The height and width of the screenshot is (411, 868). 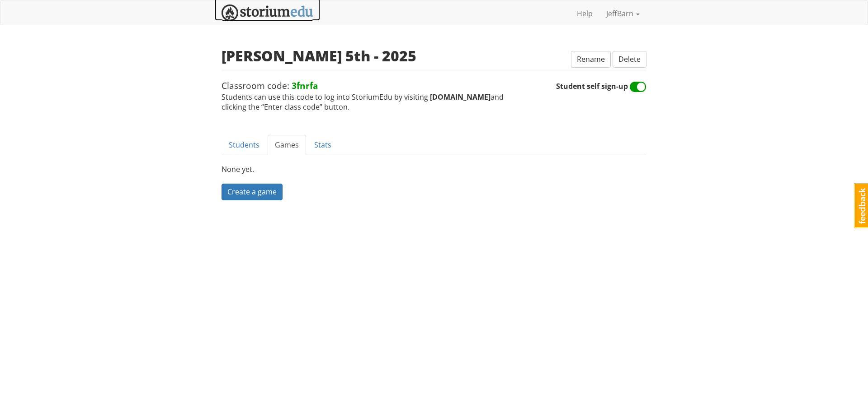 I want to click on a: Students, so click(x=244, y=145).